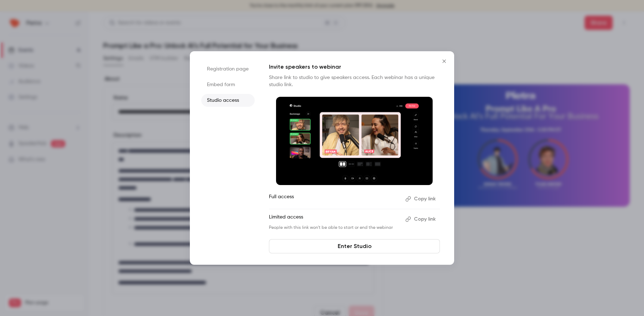  I want to click on li: Studio access, so click(228, 100).